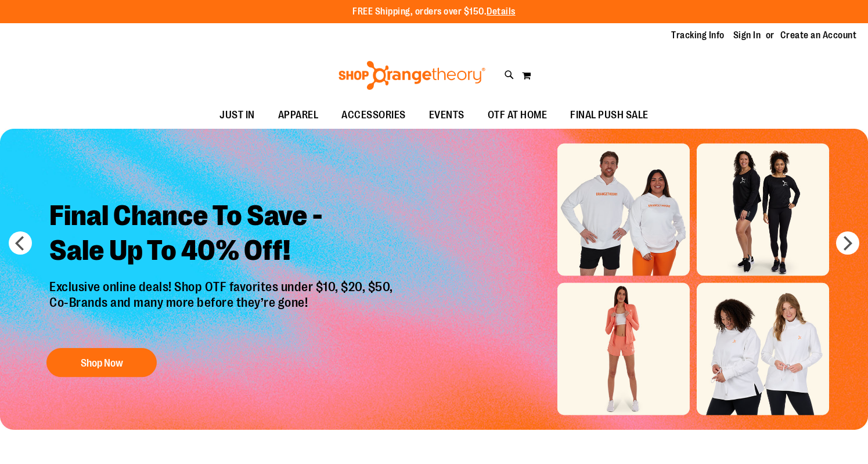  Describe the element at coordinates (237, 115) in the screenshot. I see `span: JUST IN` at that location.